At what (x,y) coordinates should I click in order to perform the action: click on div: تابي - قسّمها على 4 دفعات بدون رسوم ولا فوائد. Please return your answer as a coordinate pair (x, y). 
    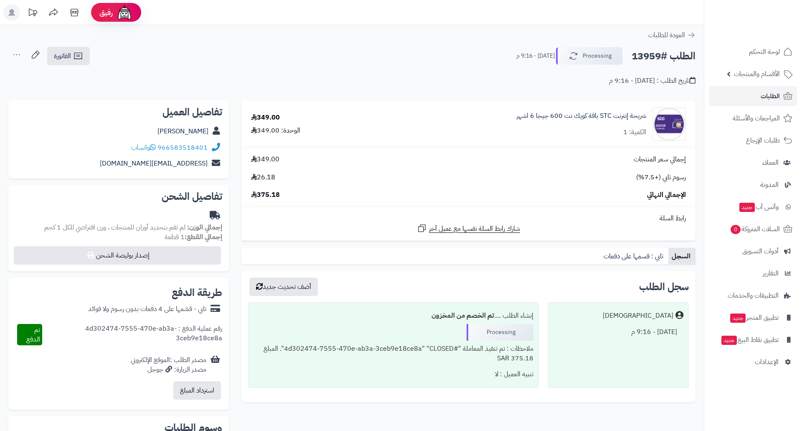
    Looking at the image, I should click on (147, 309).